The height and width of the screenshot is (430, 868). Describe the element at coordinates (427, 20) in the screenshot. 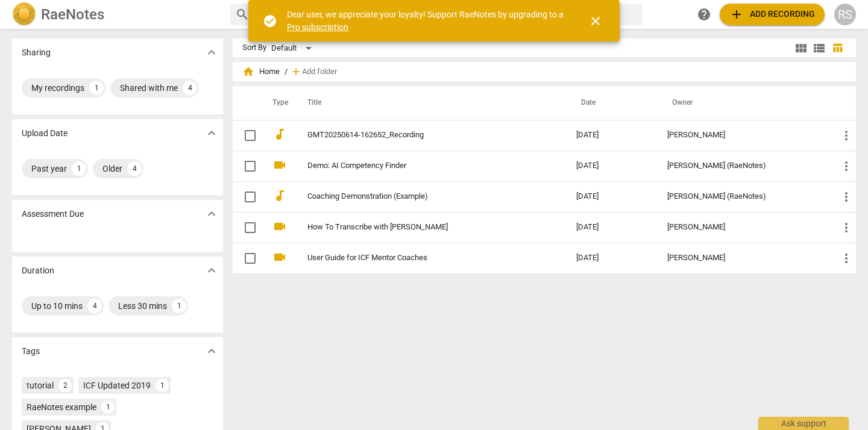

I see `div: Dear user, we appreciate your loyalty! Support RaeNotes by upgrading to a` at that location.